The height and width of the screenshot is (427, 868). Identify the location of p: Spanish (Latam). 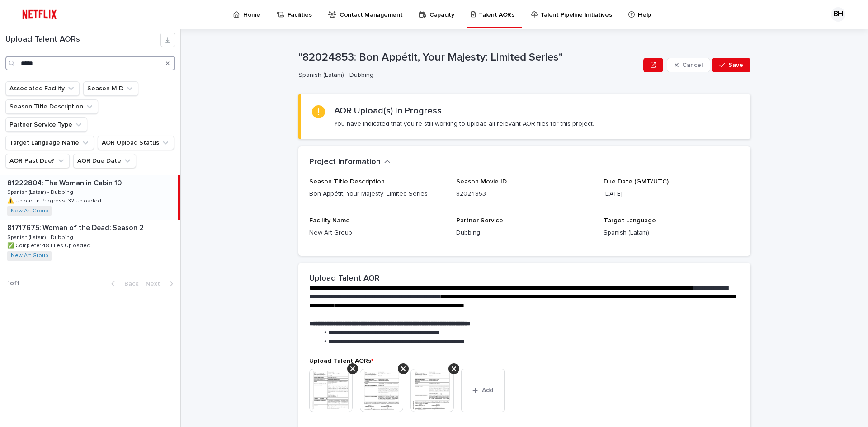
(671, 233).